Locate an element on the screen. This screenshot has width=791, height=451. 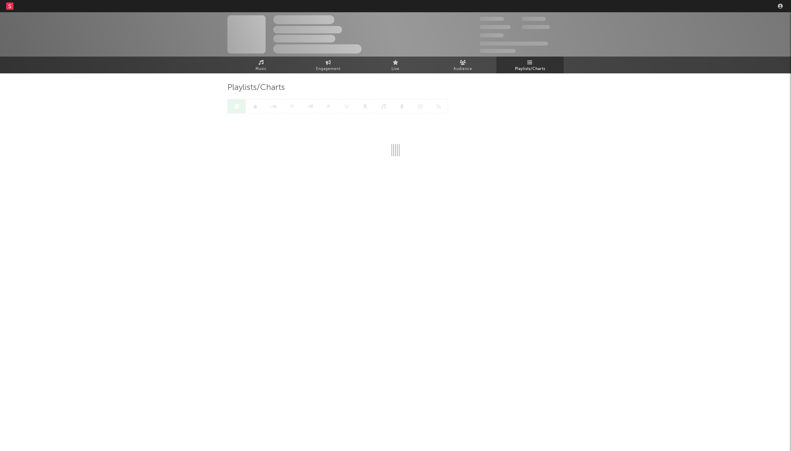
a: Live is located at coordinates (396, 65).